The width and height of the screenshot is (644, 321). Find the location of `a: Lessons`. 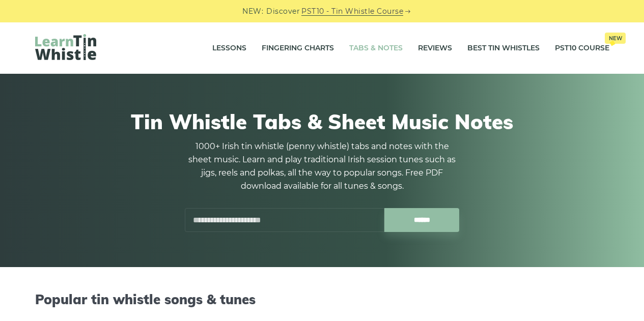

a: Lessons is located at coordinates (229, 48).